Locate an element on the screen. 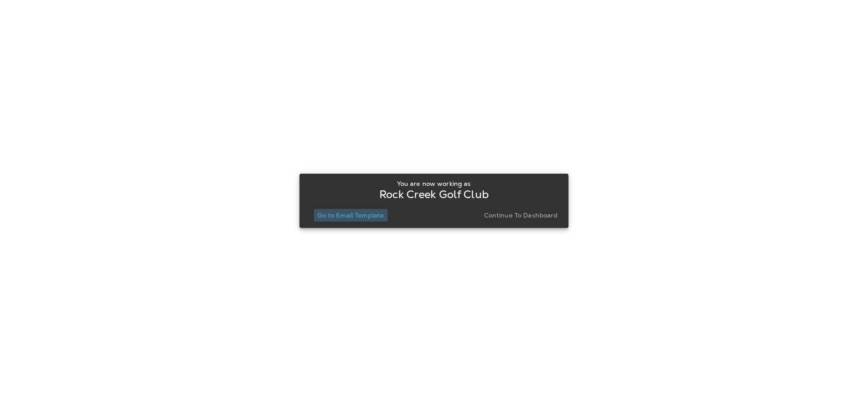 This screenshot has height=412, width=868. button: Continue to Dashboard is located at coordinates (521, 215).